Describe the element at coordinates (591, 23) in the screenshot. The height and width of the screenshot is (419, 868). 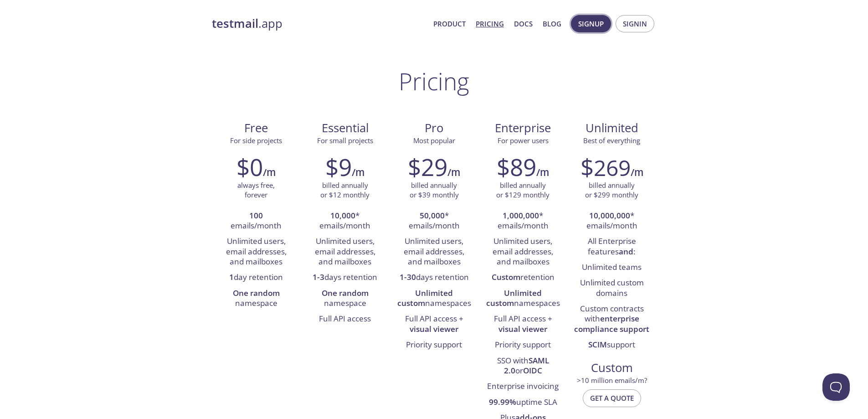
I see `button: Signup` at that location.